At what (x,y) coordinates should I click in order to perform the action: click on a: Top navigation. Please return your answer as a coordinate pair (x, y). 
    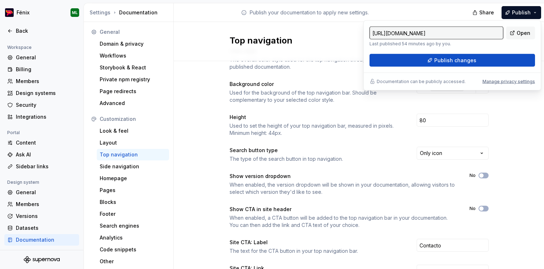
    Looking at the image, I should click on (133, 155).